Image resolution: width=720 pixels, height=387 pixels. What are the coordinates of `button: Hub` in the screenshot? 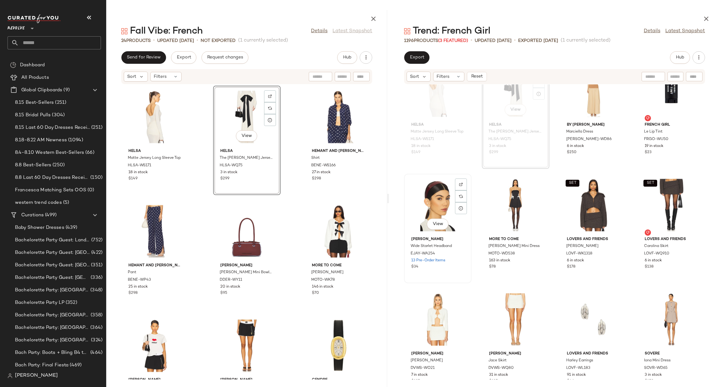 It's located at (347, 57).